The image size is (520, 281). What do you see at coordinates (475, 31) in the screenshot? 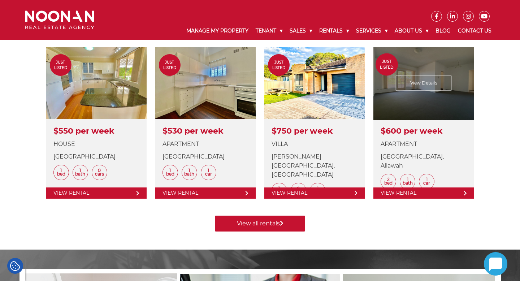
I see `a: Contact Us` at bounding box center [475, 31].